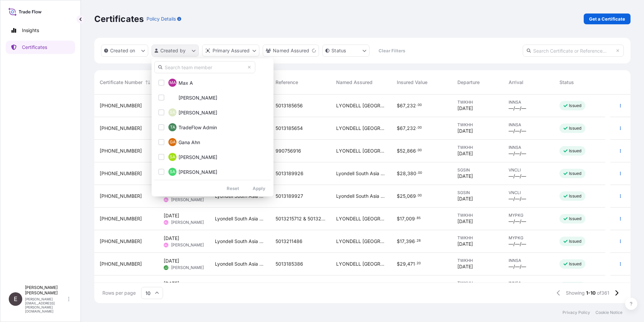  What do you see at coordinates (198, 128) in the screenshot?
I see `span: TradeFlow Admin` at bounding box center [198, 128].